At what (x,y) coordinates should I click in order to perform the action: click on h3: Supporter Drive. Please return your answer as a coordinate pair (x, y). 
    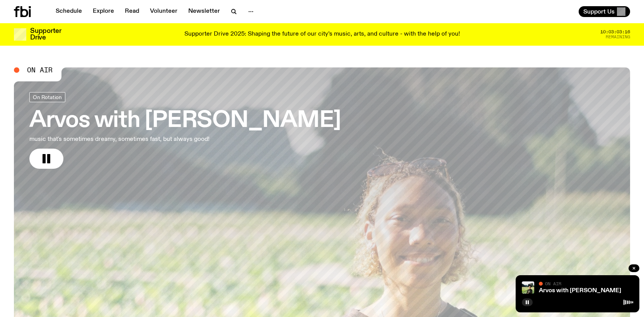
    Looking at the image, I should click on (46, 35).